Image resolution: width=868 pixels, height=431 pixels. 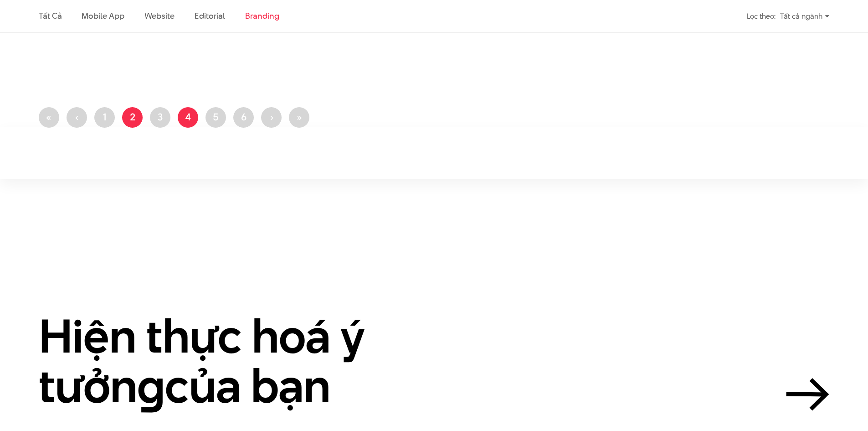 I want to click on a: Branding, so click(x=262, y=16).